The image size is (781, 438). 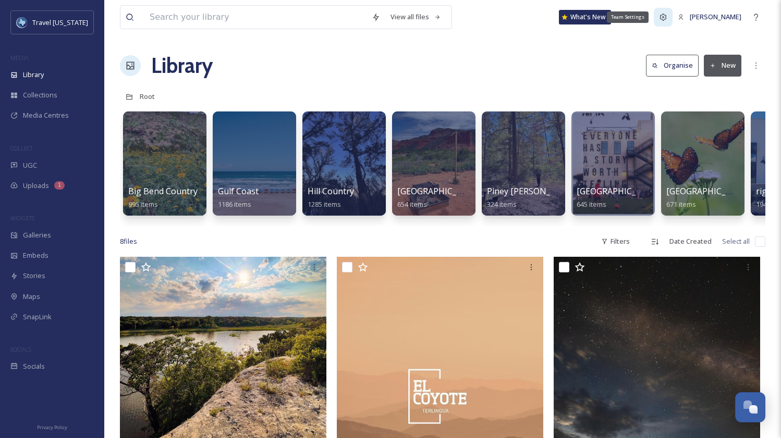 What do you see at coordinates (22, 218) in the screenshot?
I see `span: WIDGETS` at bounding box center [22, 218].